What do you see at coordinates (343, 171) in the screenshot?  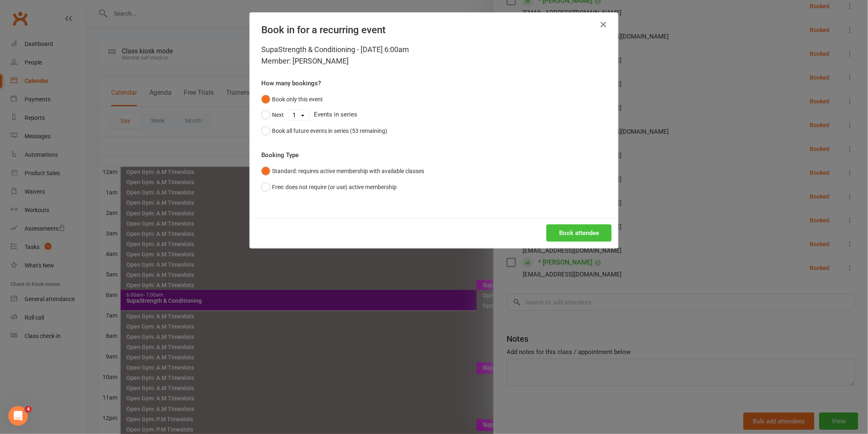 I see `button: Standard: requires active membership with available classes` at bounding box center [343, 171].